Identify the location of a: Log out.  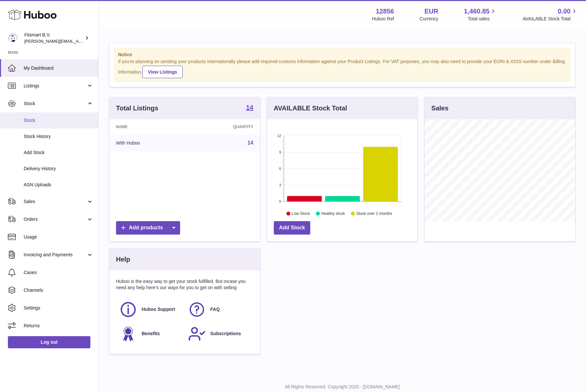
(49, 342).